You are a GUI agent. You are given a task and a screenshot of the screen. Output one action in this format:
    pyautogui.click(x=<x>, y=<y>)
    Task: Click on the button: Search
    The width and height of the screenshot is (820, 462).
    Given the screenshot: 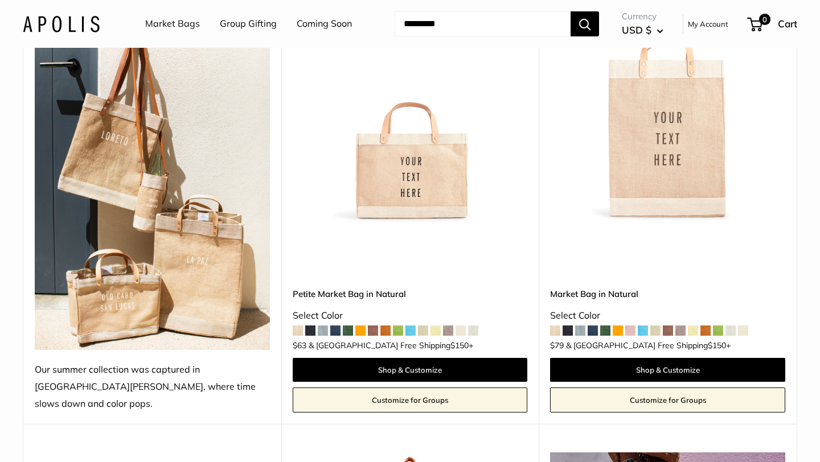 What is the action you would take?
    pyautogui.click(x=584, y=24)
    